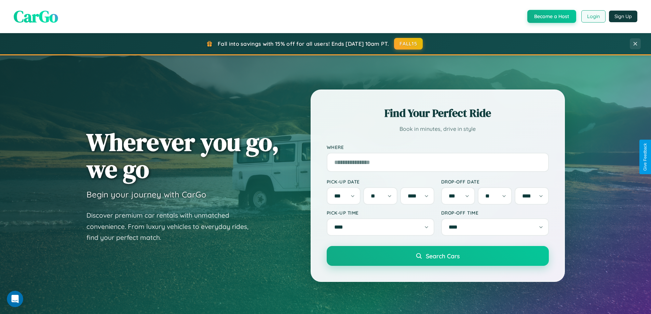 The width and height of the screenshot is (651, 314). What do you see at coordinates (409, 44) in the screenshot?
I see `button: FALL15` at bounding box center [409, 44].